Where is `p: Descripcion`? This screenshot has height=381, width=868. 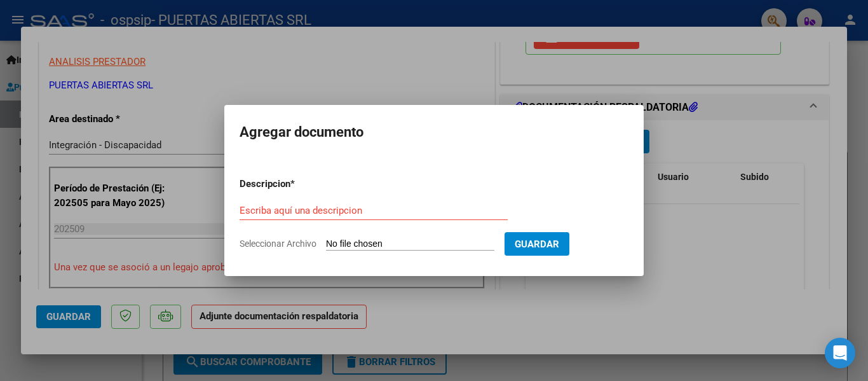
p: Descripcion is located at coordinates (298, 184).